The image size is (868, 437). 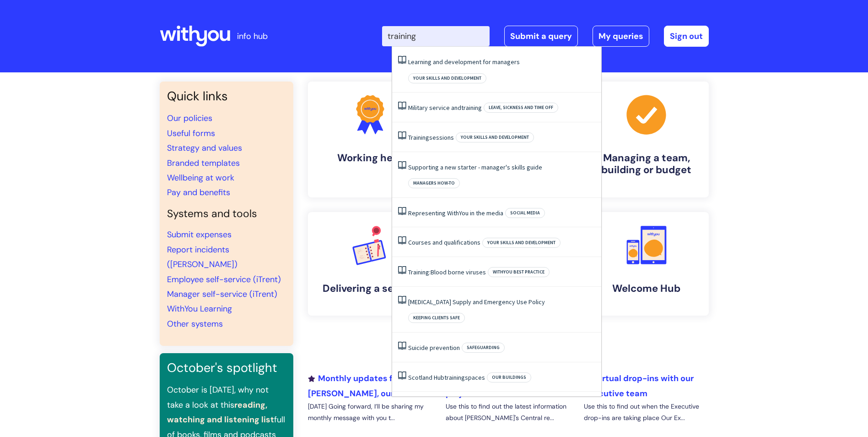 I want to click on span: Our buildings, so click(x=509, y=378).